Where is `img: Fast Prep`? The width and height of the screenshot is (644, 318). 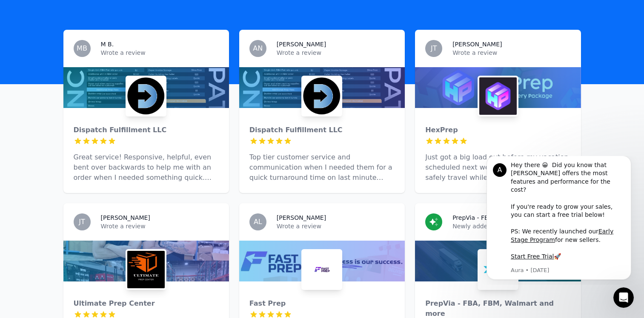 img: Fast Prep is located at coordinates (322, 269).